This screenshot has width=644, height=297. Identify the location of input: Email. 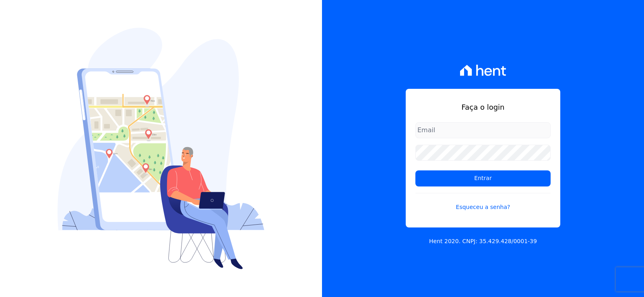
(483, 130).